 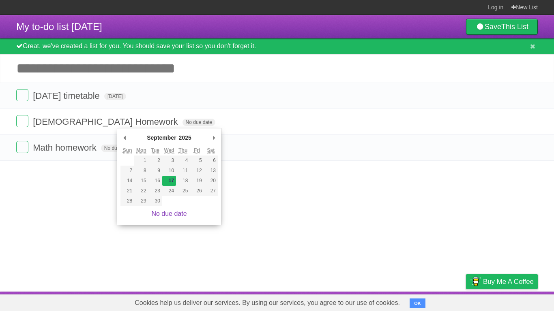 I want to click on button: 28, so click(x=127, y=201).